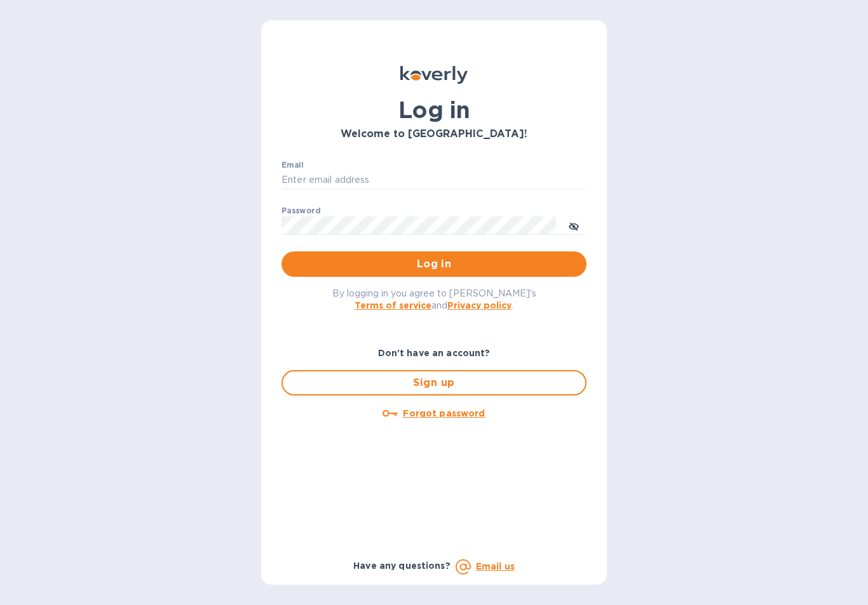 This screenshot has height=605, width=868. What do you see at coordinates (434, 181) in the screenshot?
I see `input: Enter email address` at bounding box center [434, 181].